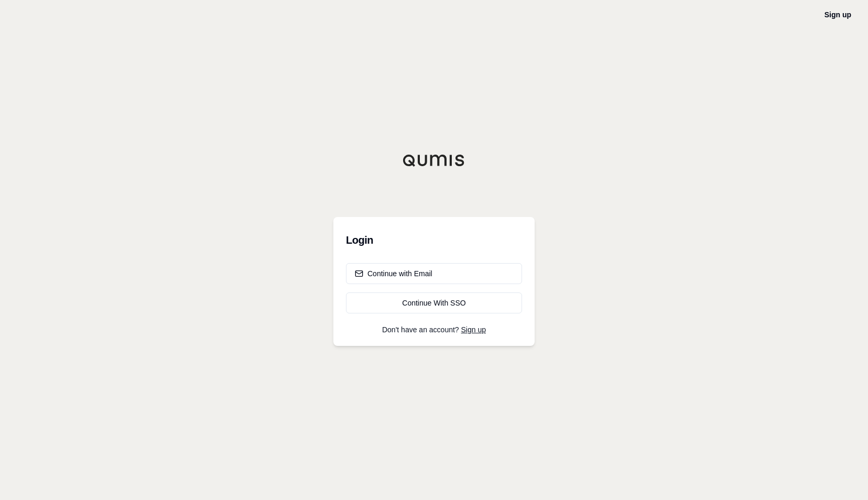  I want to click on a: Continue With SSO, so click(434, 303).